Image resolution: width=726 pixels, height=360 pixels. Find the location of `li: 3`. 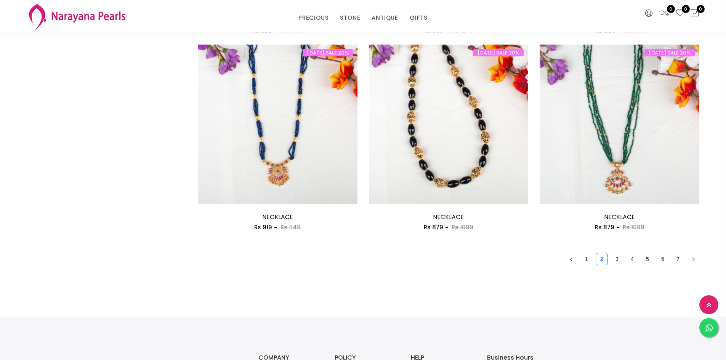

li: 3 is located at coordinates (617, 259).